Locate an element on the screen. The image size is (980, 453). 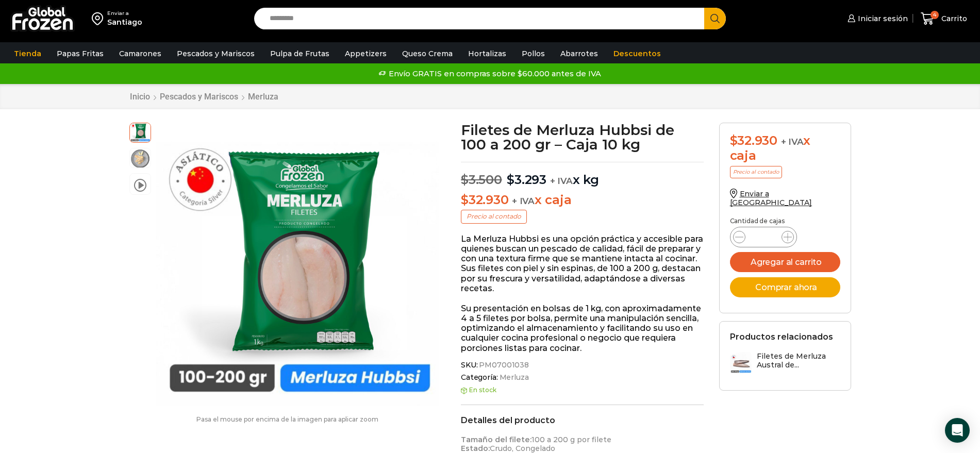
img: address-field-icon.svg is located at coordinates (100, 19).